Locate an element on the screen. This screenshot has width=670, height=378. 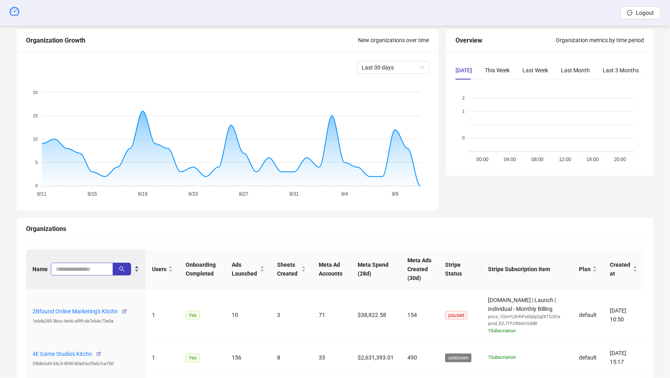
tspan: 8/31 is located at coordinates (295, 193).